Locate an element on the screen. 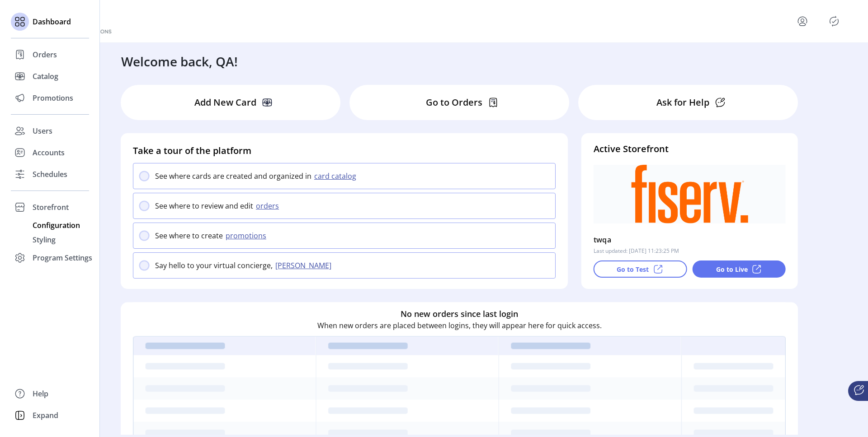  span: Help is located at coordinates (40, 394).